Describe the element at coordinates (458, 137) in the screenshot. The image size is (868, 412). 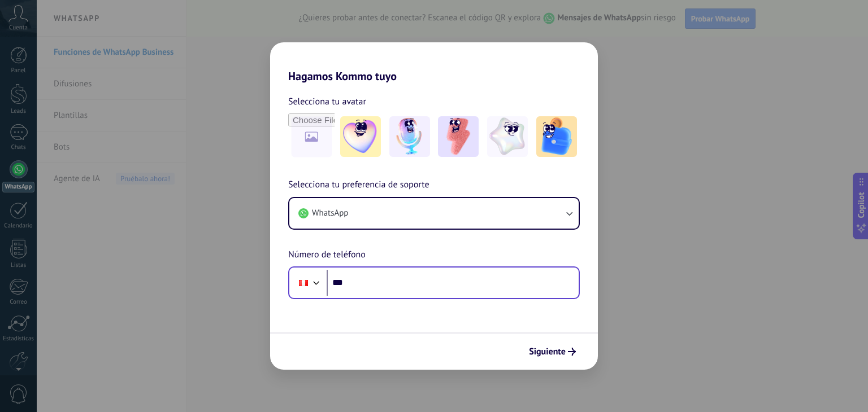
I see `img: -3.jpeg` at that location.